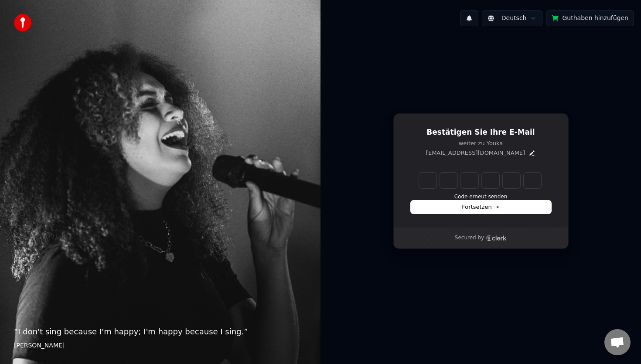  I want to click on button: Guthaben hinzufügen, so click(590, 18).